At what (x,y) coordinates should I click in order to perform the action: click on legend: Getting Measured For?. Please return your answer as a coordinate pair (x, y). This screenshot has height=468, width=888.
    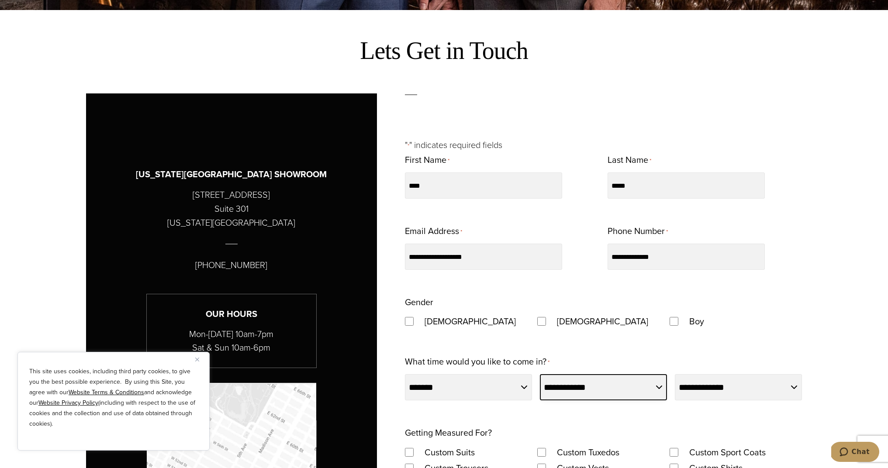
    Looking at the image, I should click on (448, 433).